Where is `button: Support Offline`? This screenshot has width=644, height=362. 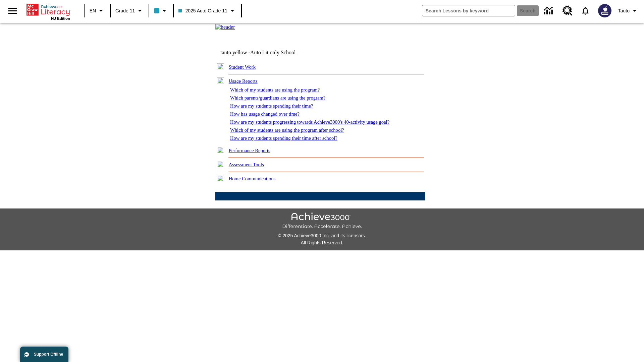 button: Support Offline is located at coordinates (44, 354).